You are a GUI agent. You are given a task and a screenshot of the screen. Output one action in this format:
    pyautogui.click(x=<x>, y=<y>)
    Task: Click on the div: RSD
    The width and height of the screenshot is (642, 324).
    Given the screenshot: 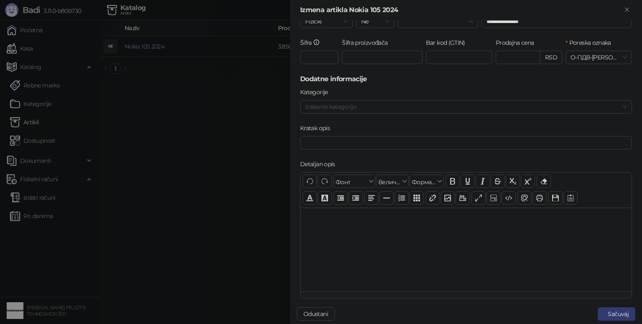 What is the action you would take?
    pyautogui.click(x=551, y=57)
    